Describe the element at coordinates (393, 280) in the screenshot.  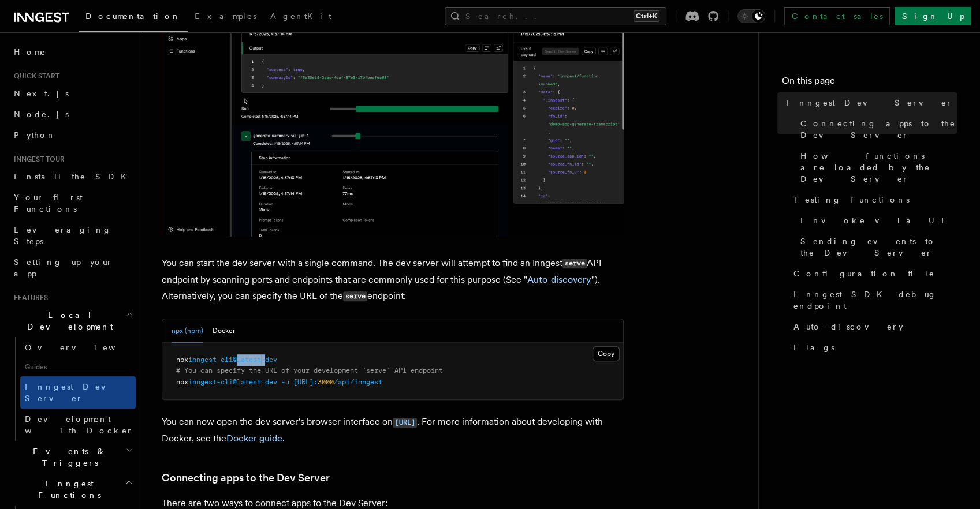
I see `p: You can start the dev server with a single command. The dev server will attempt to find an Innges...` at that location.